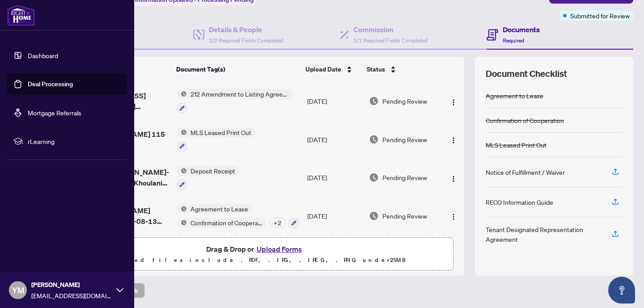 This screenshot has width=644, height=308. I want to click on button: Status Icon212 Amendment to Listing Agreement - Authority to Offer for Lease Price Change/Extensi..., so click(235, 101).